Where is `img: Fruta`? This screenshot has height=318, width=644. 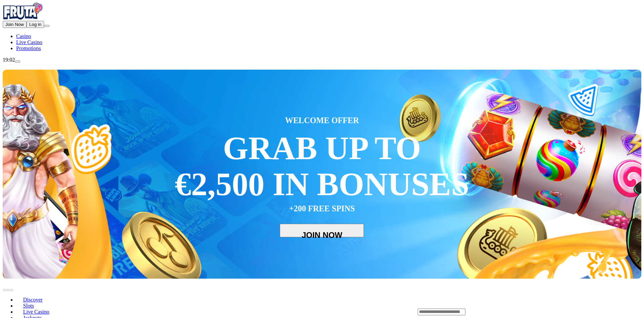 img: Fruta is located at coordinates (23, 11).